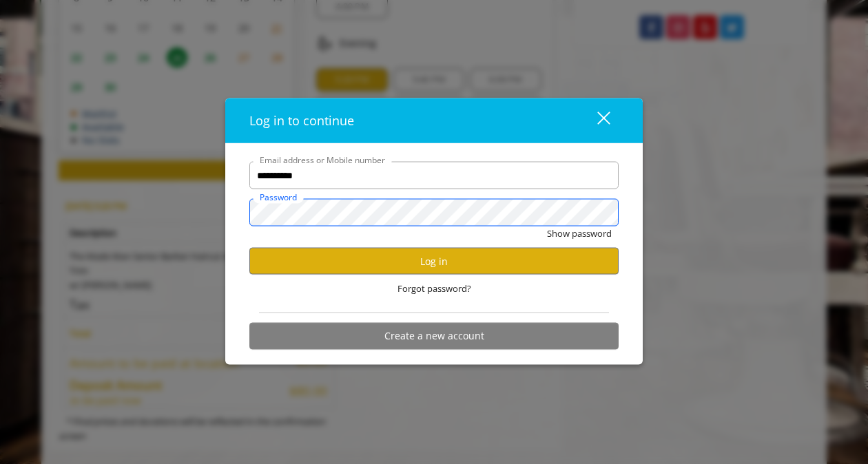 Image resolution: width=868 pixels, height=464 pixels. Describe the element at coordinates (302, 120) in the screenshot. I see `span: Log in to continue` at that location.